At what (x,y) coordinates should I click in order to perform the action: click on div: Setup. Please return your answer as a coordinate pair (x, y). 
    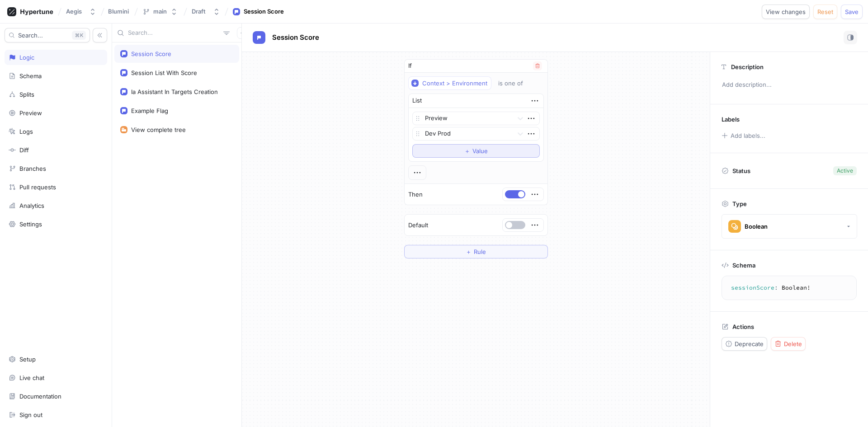
    Looking at the image, I should click on (27, 359).